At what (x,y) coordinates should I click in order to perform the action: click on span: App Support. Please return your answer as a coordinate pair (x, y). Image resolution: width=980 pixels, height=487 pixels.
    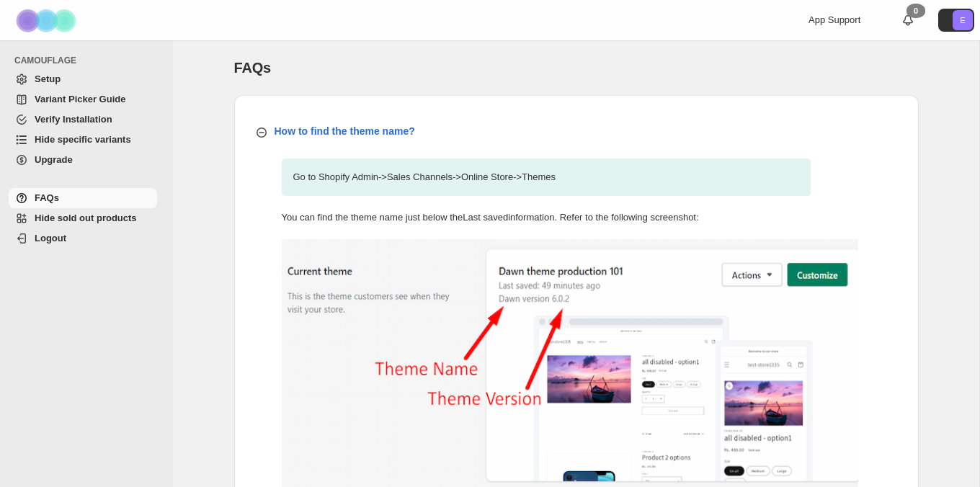
    Looking at the image, I should click on (834, 19).